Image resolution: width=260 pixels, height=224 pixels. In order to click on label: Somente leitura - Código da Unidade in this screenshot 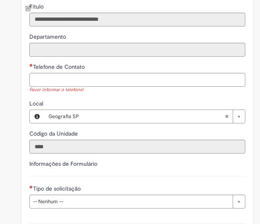, I will do `click(54, 134)`.